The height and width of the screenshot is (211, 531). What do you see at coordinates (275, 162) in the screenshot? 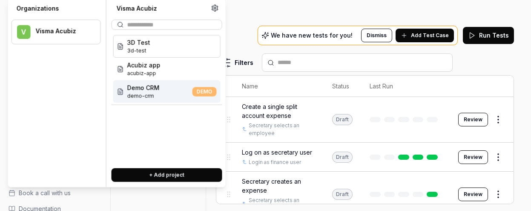
I see `a: Login as finance user` at bounding box center [275, 162].